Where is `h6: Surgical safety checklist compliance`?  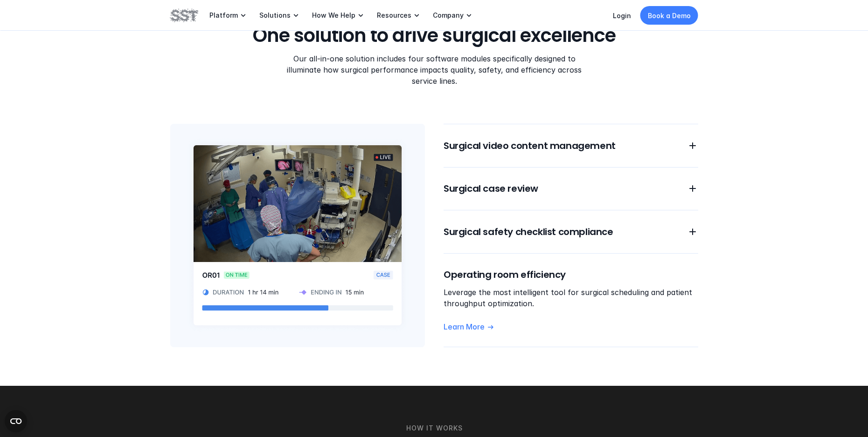 h6: Surgical safety checklist compliance is located at coordinates (560, 232).